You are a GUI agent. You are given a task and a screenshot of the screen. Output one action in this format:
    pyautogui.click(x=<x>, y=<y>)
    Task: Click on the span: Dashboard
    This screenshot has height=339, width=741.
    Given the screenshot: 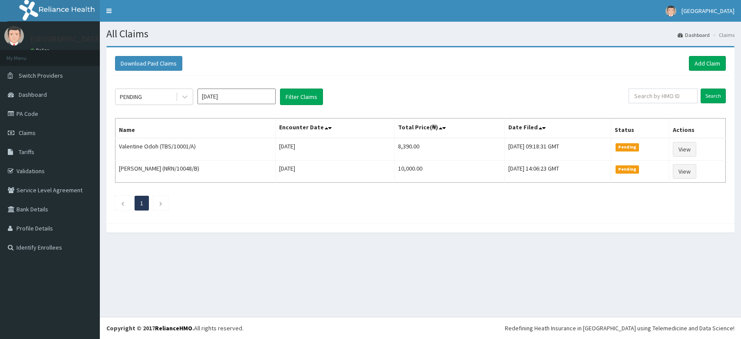 What is the action you would take?
    pyautogui.click(x=33, y=95)
    